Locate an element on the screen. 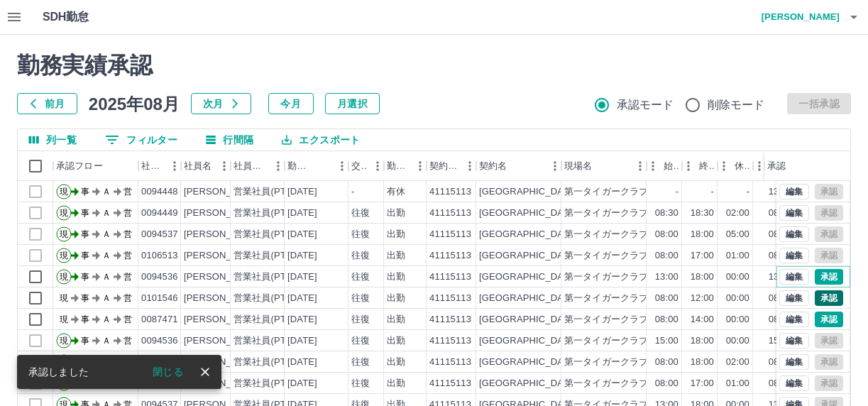  div: 0094448 is located at coordinates (160, 192).